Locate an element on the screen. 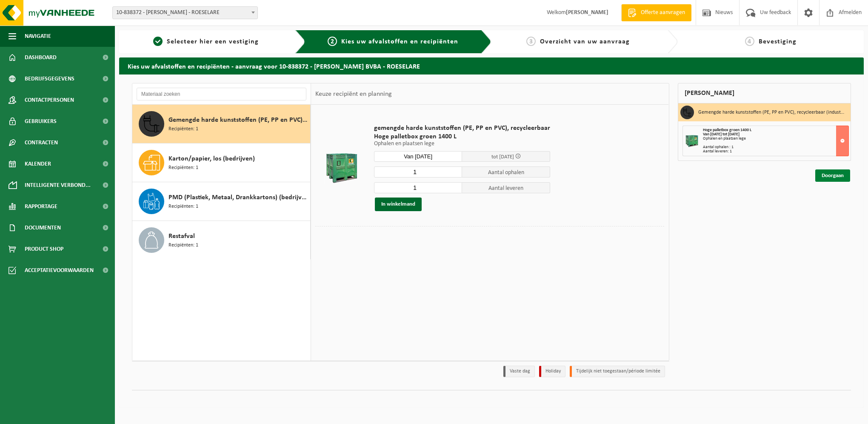 The image size is (868, 424). span: Kalender is located at coordinates (38, 164).